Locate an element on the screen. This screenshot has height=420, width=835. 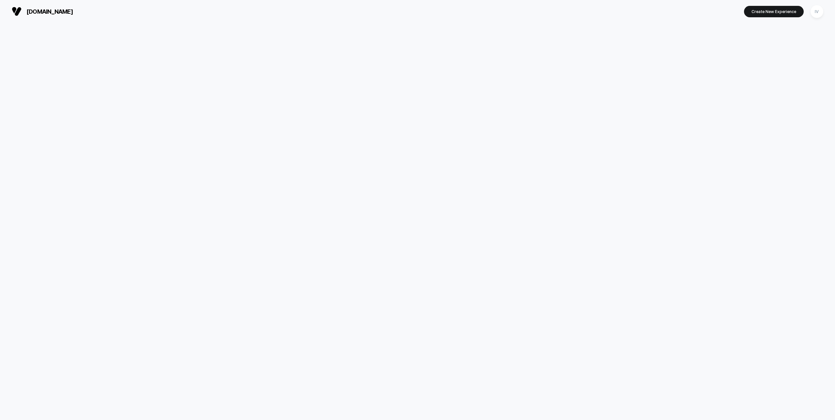
div: IV is located at coordinates (817, 11).